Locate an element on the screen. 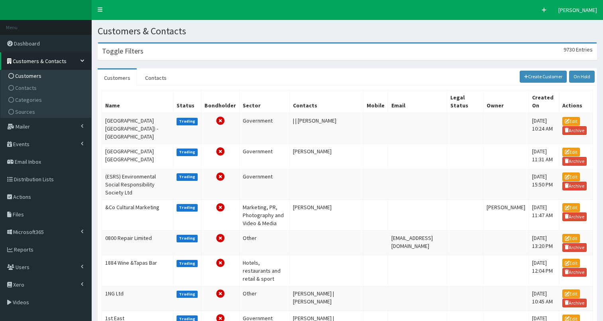 The image size is (603, 321). td: 1NG Ltd is located at coordinates (138, 298).